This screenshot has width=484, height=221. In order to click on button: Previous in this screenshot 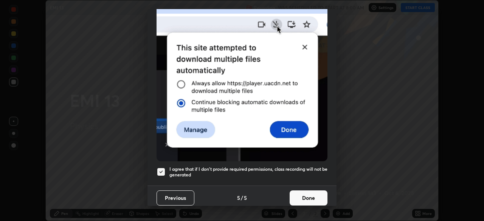, I will do `click(176, 198)`.